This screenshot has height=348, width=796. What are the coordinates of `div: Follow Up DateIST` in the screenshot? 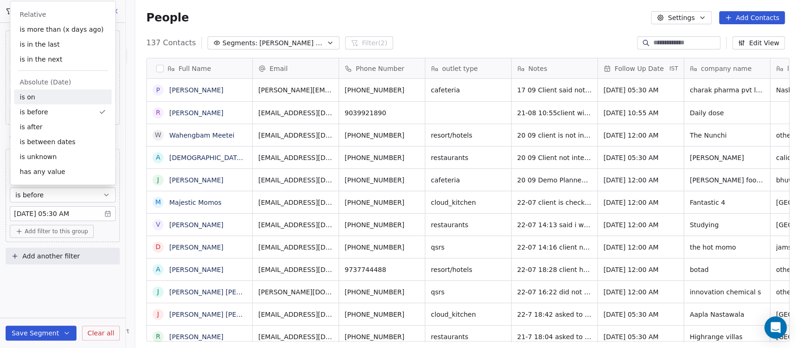 It's located at (640, 68).